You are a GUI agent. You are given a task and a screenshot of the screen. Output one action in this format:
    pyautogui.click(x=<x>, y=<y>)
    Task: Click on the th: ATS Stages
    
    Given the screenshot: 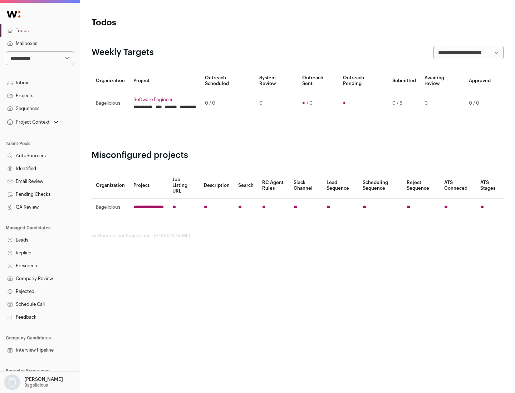 What is the action you would take?
    pyautogui.click(x=489, y=186)
    